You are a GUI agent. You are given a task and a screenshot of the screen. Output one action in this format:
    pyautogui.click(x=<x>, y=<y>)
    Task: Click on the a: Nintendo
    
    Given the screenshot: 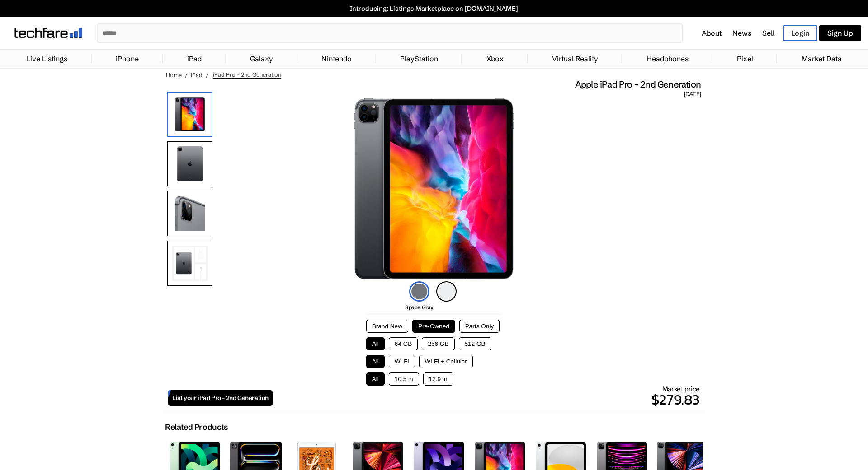 What is the action you would take?
    pyautogui.click(x=337, y=59)
    